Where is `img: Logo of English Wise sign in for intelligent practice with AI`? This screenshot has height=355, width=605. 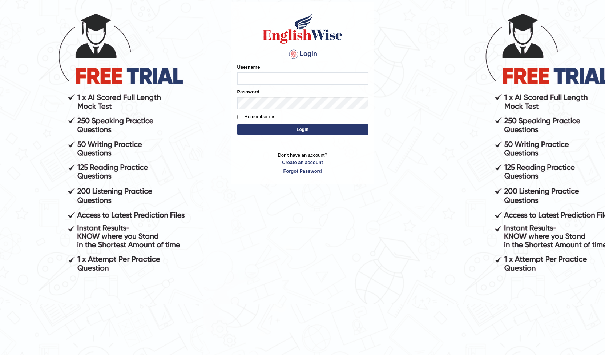
img: Logo of English Wise sign in for intelligent practice with AI is located at coordinates (303, 28).